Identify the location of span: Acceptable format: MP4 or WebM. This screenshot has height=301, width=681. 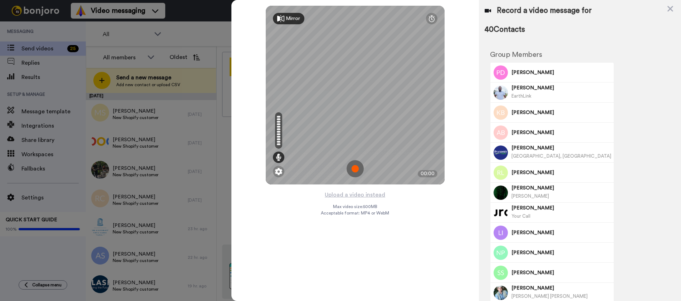
(355, 213).